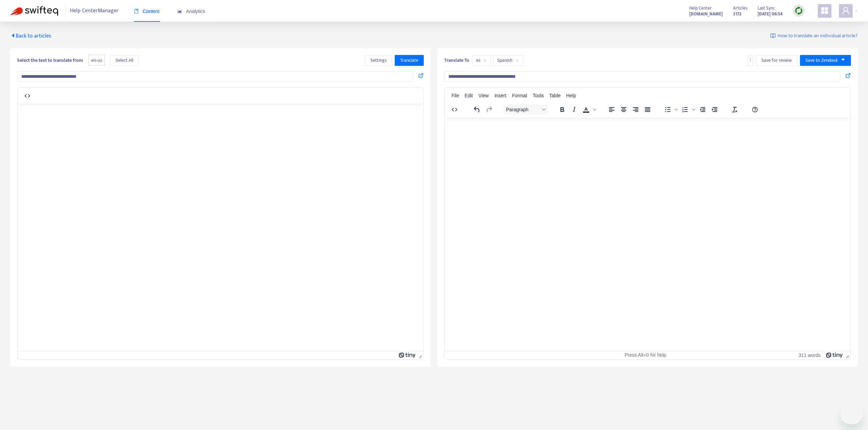  What do you see at coordinates (703, 109) in the screenshot?
I see `button: Decrease indent` at bounding box center [703, 109].